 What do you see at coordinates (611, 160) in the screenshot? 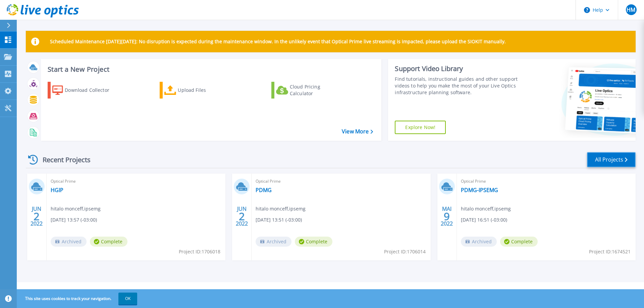
I see `a: All Projects` at bounding box center [611, 160].